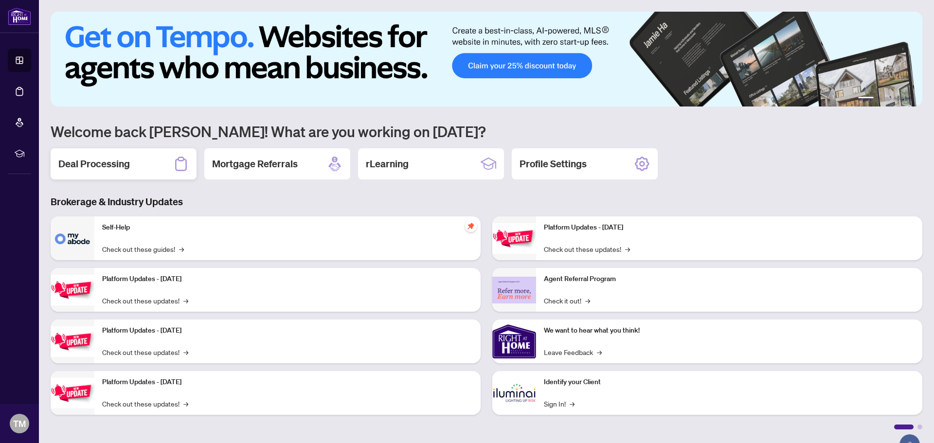 The width and height of the screenshot is (934, 443). Describe the element at coordinates (514, 393) in the screenshot. I see `img: Identify your Client` at that location.